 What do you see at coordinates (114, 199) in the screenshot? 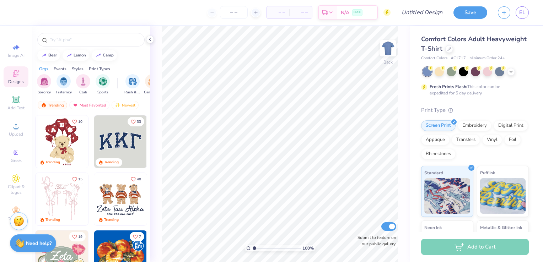
I see `img: d12a98c7-f0f7-4345-bf3a-b9f1b718b86e` at bounding box center [114, 199].